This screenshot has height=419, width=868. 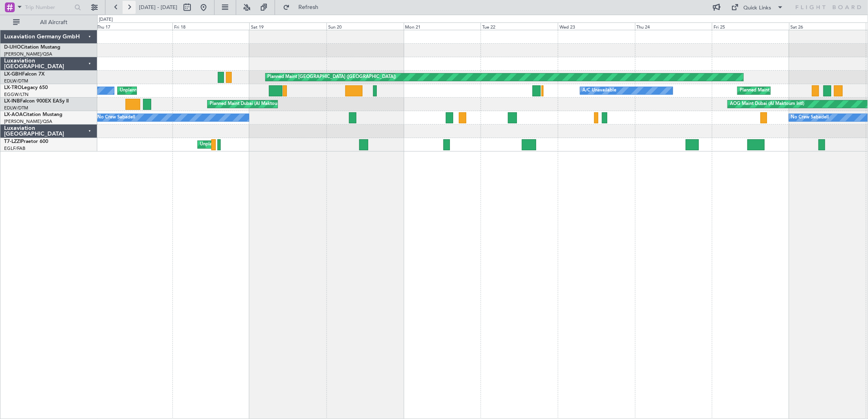 What do you see at coordinates (596, 26) in the screenshot?
I see `div: Wed 23` at bounding box center [596, 26].